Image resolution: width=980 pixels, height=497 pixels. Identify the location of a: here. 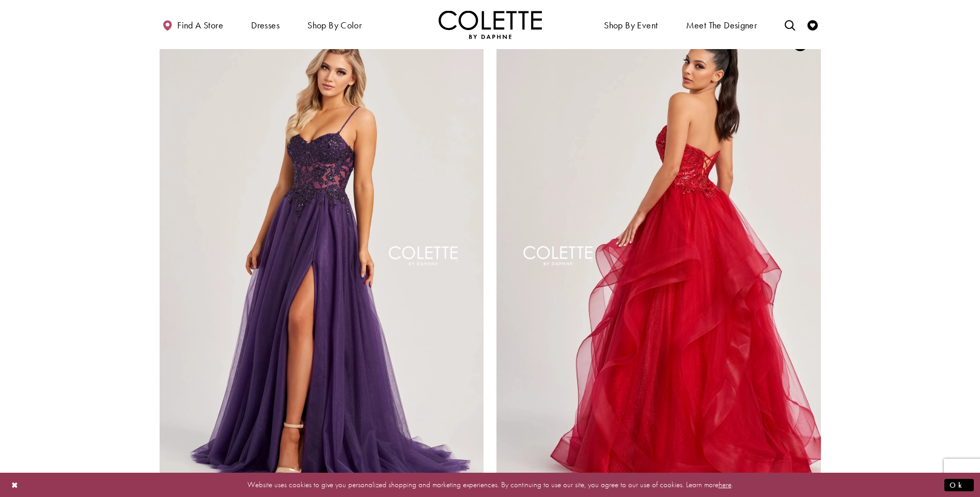
(725, 485).